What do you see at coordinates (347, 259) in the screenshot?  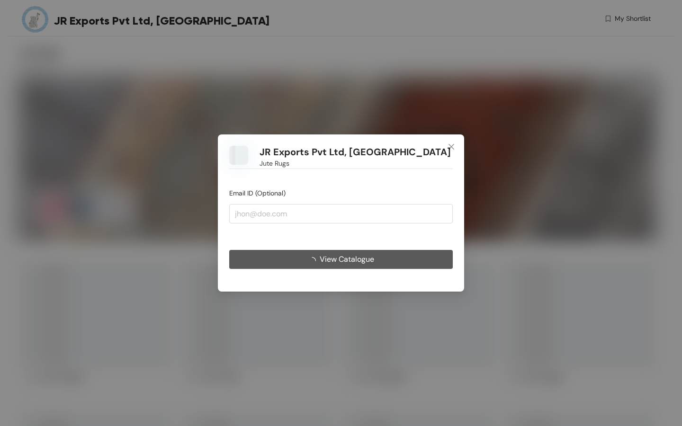 I see `span: View Catalogue` at bounding box center [347, 259].